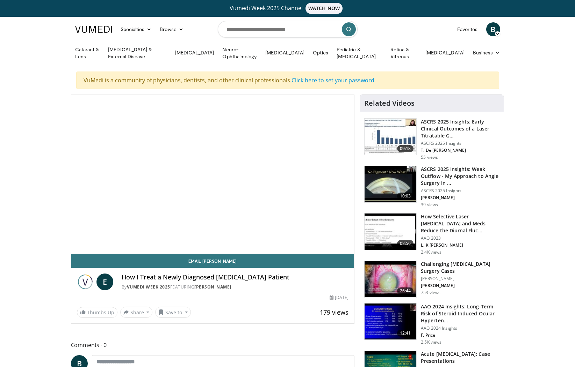 The width and height of the screenshot is (575, 367). Describe the element at coordinates (431, 324) in the screenshot. I see `a: 12:41 AAO 2024 Insights: Long-Term Risk of Steroid-Induced Ocular Hyperten… AAO 2024 Insights F. ...` at that location.